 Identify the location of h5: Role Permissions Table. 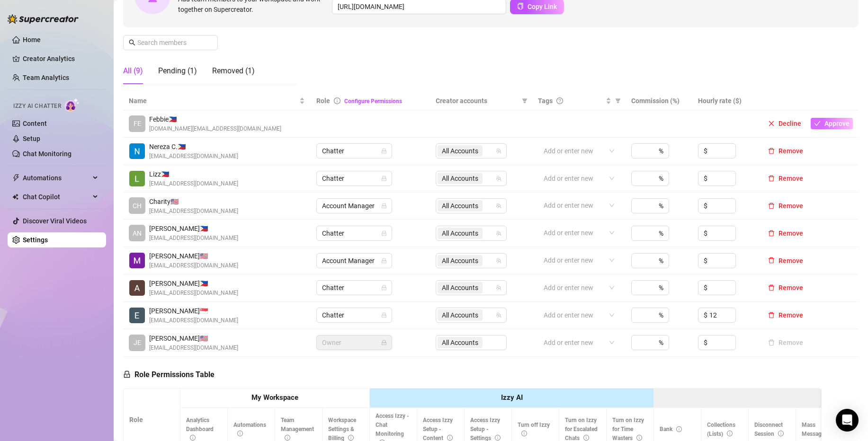
(168, 375).